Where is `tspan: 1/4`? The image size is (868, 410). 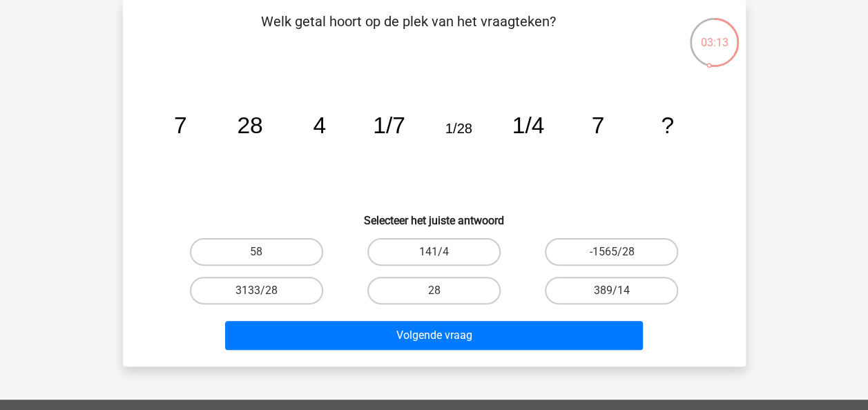
tspan: 1/4 is located at coordinates (528, 125).